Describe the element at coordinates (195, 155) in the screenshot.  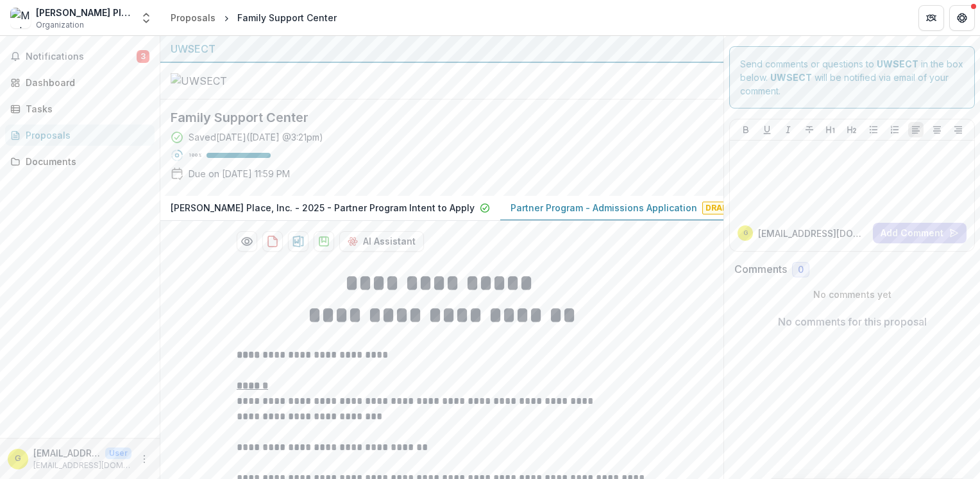
I see `p: 100 %` at that location.